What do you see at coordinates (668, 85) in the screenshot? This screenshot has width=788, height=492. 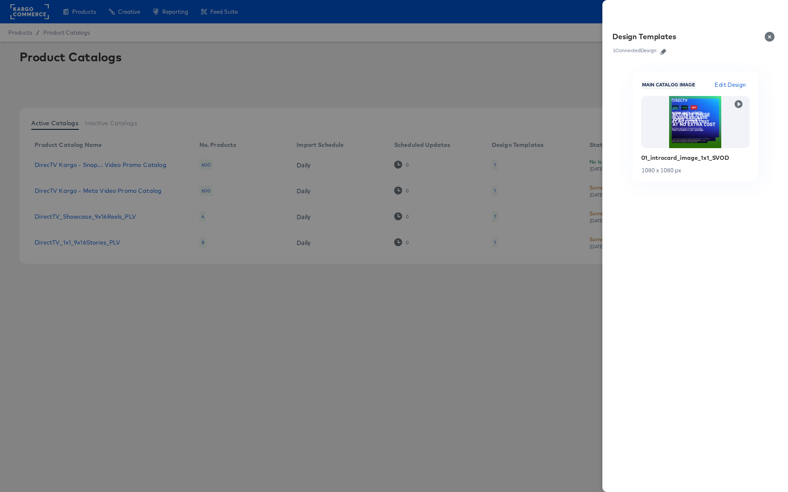 I see `span: Main Catalog Image` at bounding box center [668, 85].